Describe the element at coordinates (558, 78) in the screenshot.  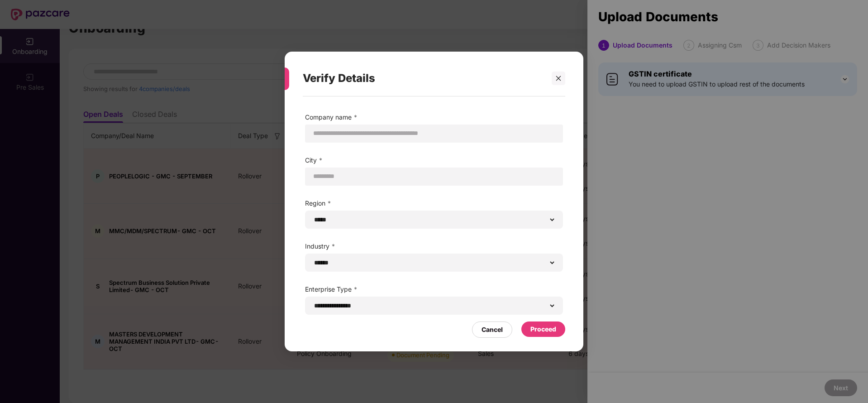
I see `span: close` at that location.